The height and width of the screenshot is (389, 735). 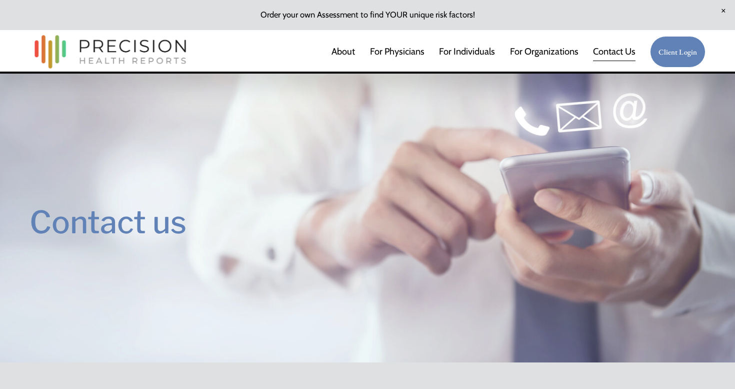 What do you see at coordinates (544, 52) in the screenshot?
I see `a: folder dropdown` at bounding box center [544, 52].